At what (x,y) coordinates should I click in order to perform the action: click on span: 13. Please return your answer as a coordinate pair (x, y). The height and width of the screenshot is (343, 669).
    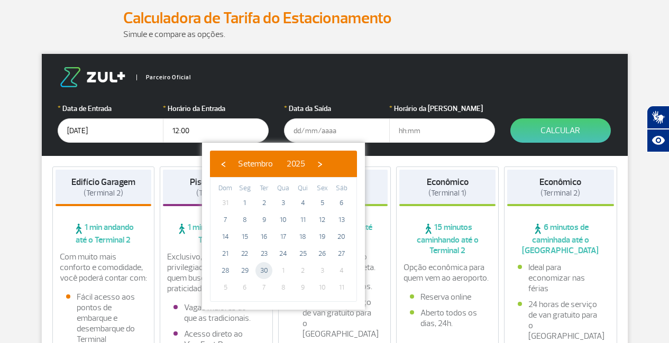
    Looking at the image, I should click on (342, 220).